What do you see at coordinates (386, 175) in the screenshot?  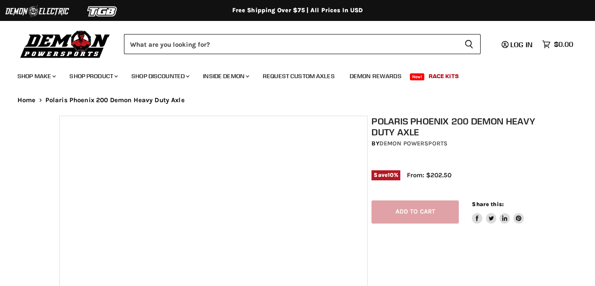 I see `span: Save %` at bounding box center [386, 175].